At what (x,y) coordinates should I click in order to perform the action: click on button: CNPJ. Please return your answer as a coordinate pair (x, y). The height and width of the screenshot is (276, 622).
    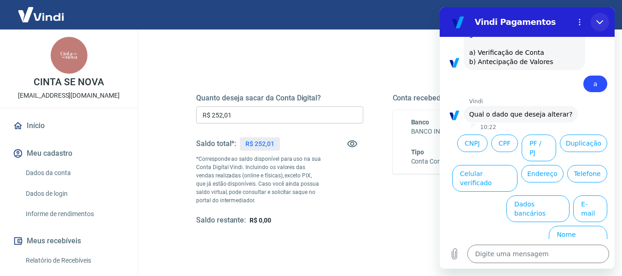
    Looking at the image, I should click on (33, 136).